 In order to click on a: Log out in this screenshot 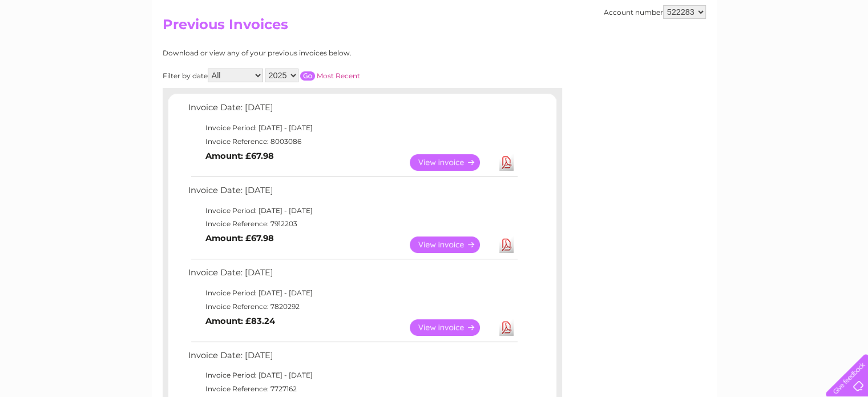, I will do `click(844, 53)`.